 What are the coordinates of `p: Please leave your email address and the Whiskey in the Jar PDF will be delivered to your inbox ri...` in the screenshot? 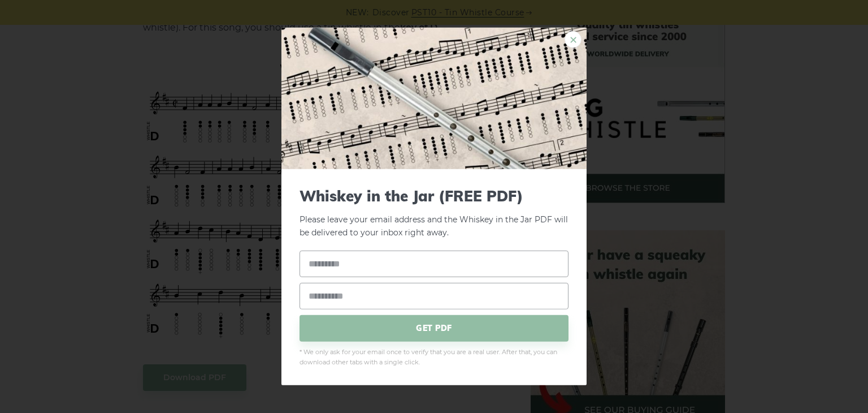 It's located at (434, 213).